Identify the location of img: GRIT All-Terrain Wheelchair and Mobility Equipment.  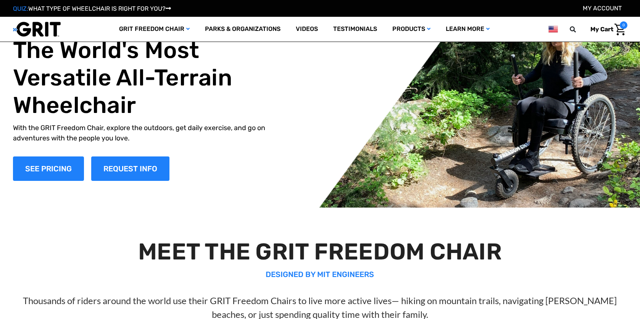
(37, 29).